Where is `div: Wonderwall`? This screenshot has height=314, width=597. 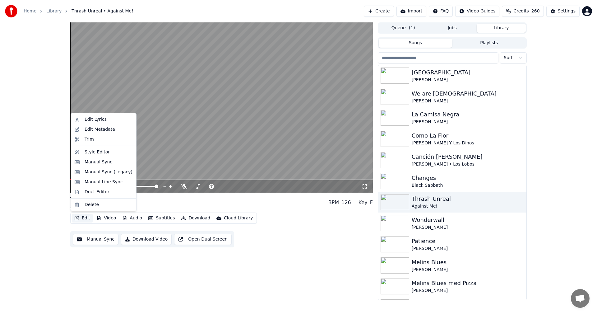
div: Wonderwall is located at coordinates (468, 220).